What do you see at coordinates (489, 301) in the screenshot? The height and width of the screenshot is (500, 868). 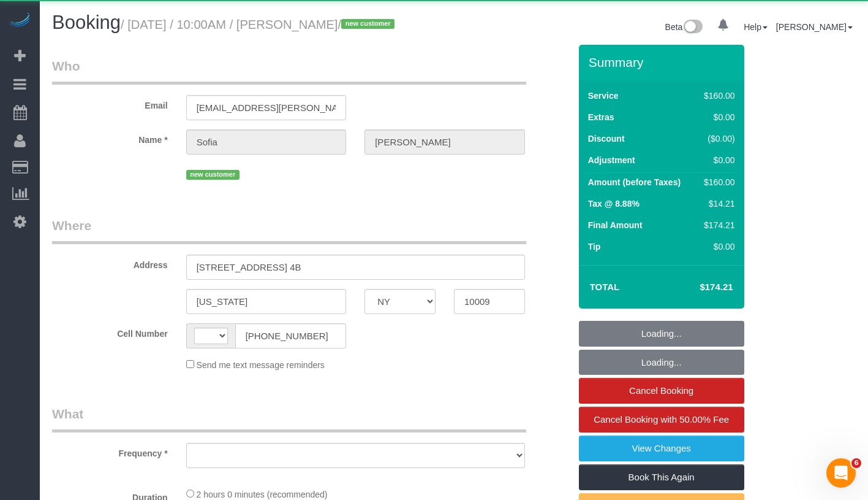 I see `input: Zip Code` at bounding box center [489, 301].